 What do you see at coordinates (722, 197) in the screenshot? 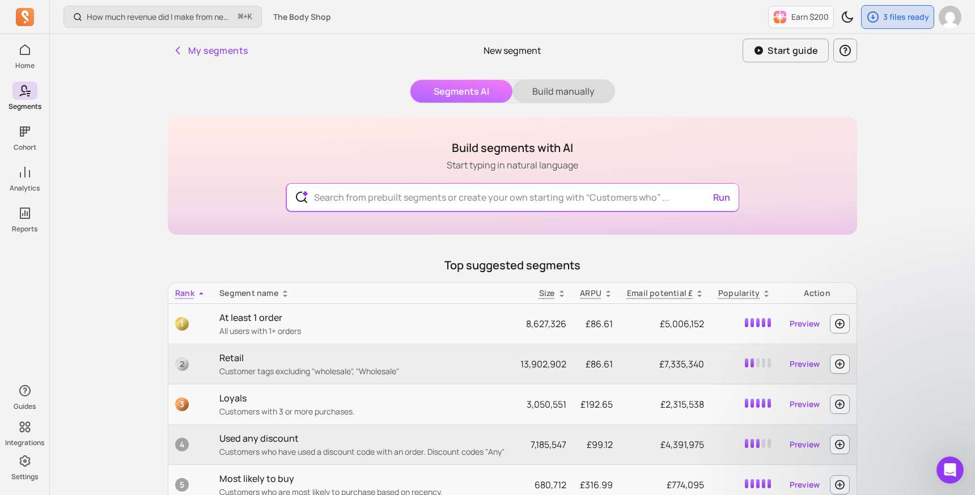
I see `button: Run` at bounding box center [722, 197].